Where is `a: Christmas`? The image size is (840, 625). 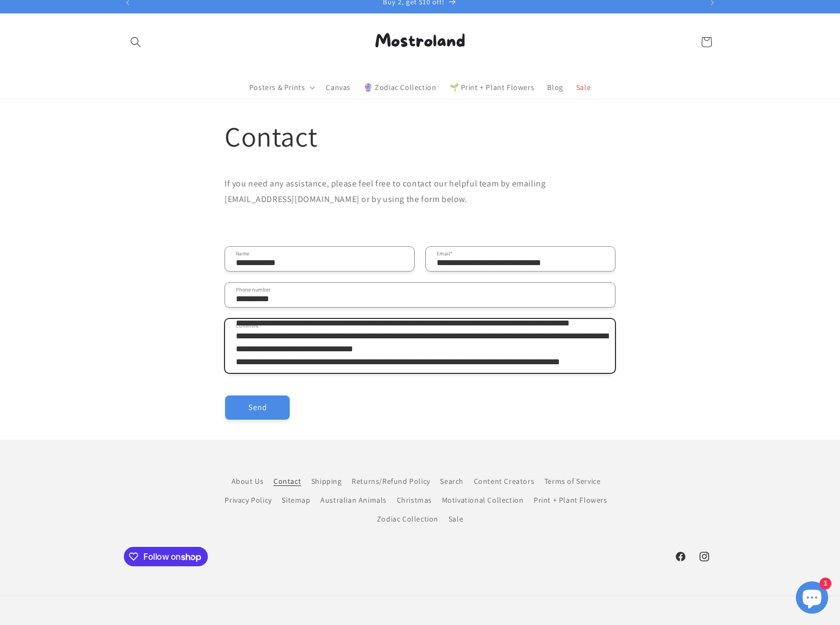
a: Christmas is located at coordinates (414, 500).